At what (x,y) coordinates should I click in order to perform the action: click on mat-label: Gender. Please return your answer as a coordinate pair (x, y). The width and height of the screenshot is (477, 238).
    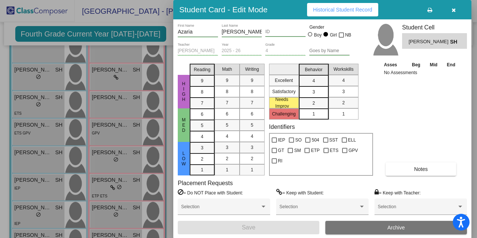
    Looking at the image, I should click on (329, 27).